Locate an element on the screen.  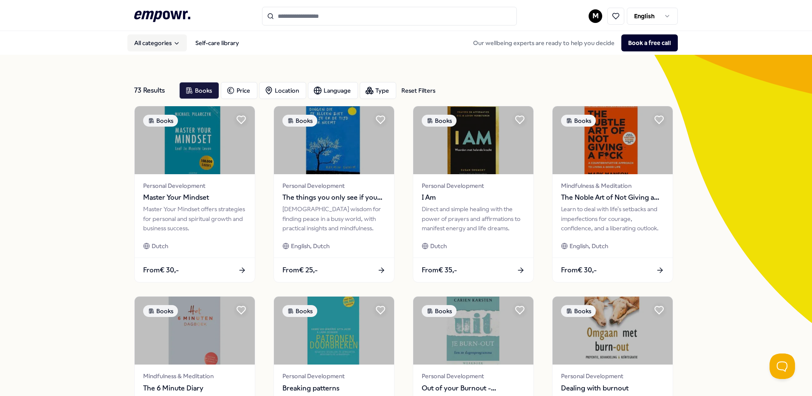
div: Language is located at coordinates (333, 90).